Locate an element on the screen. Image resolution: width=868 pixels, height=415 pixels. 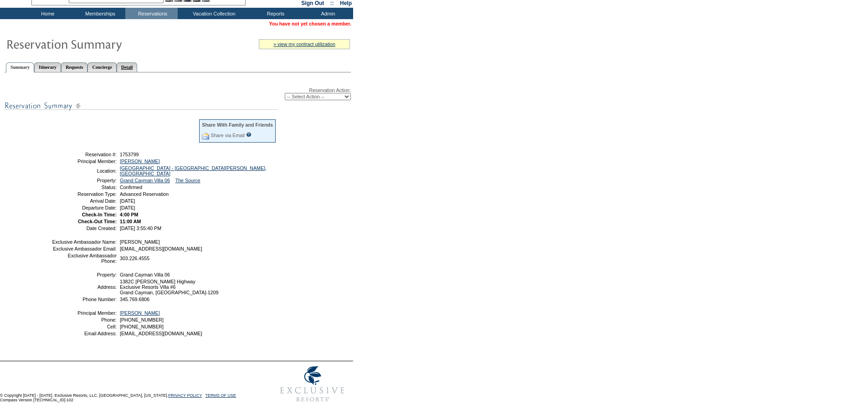
td: Phone: is located at coordinates (84, 320).